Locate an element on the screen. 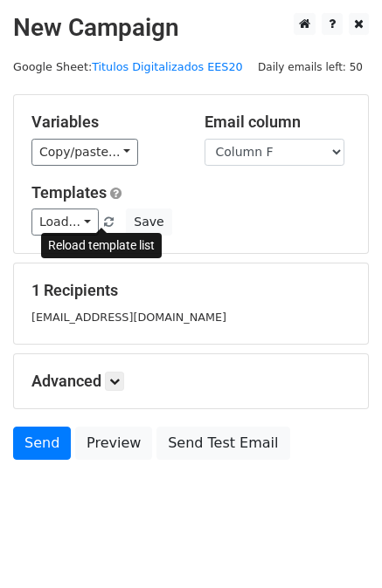 Image resolution: width=382 pixels, height=588 pixels. a: Titulos Digitalizados EES20 is located at coordinates (167, 67).